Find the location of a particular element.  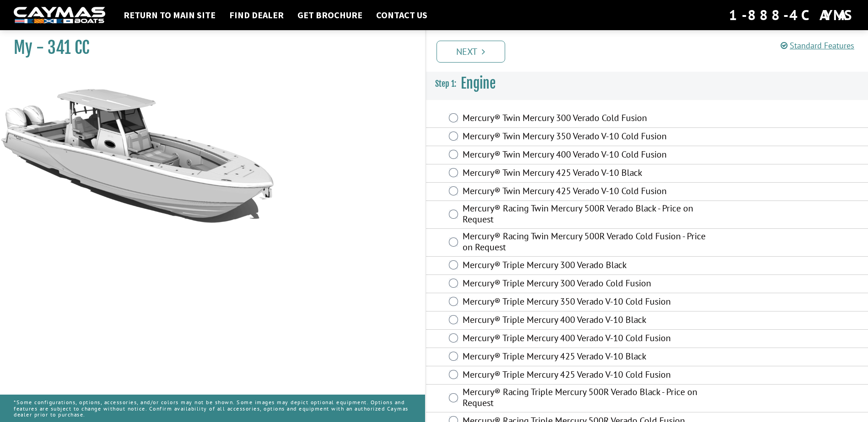

label: Mercury® Triple Mercury 300 Verado Black is located at coordinates (584, 266).